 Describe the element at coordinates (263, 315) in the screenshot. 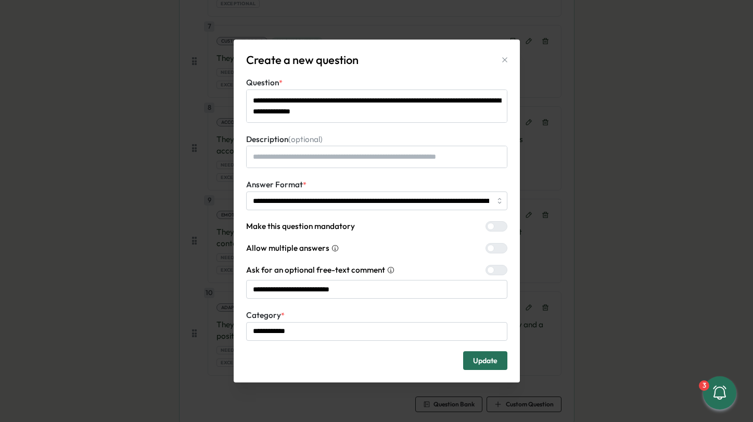

I see `span: Category` at that location.